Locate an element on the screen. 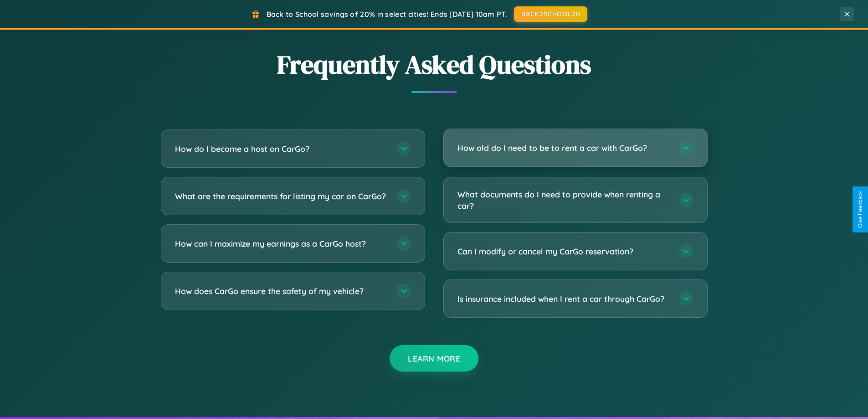  h3: What documents do I need to provide when renting a car? is located at coordinates (563, 200).